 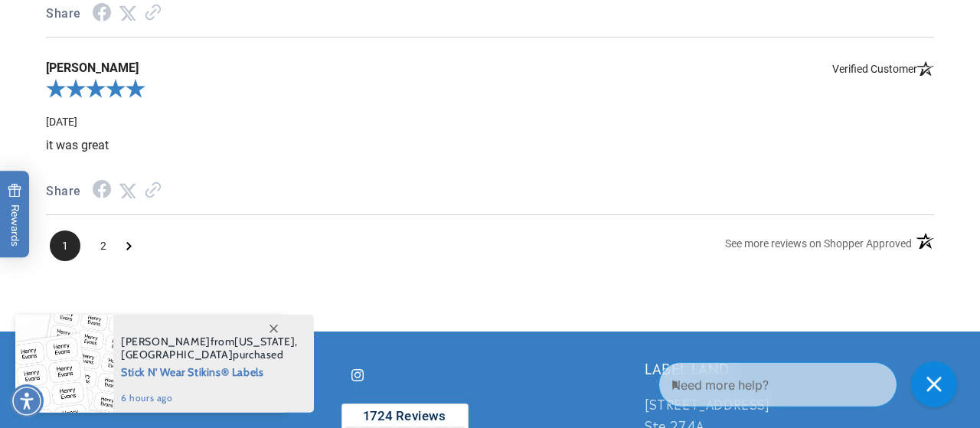 I want to click on span: Date, so click(x=61, y=122).